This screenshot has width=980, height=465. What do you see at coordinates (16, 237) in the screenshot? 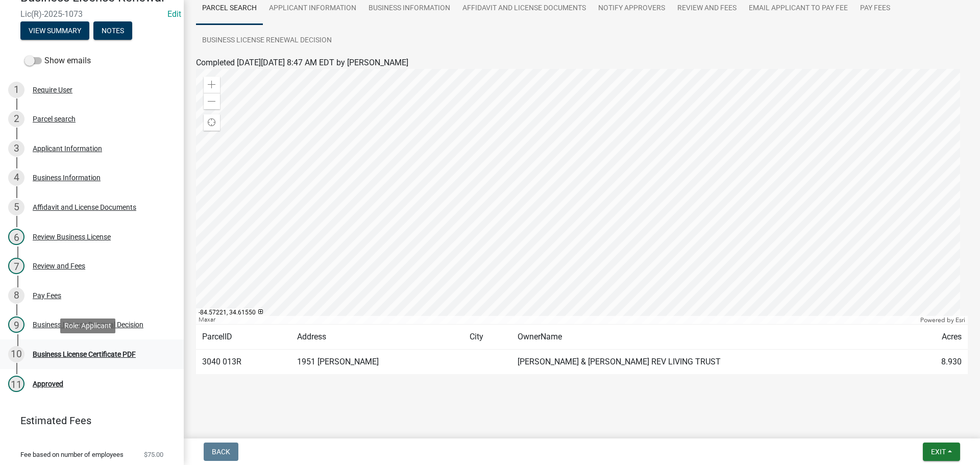
I see `div: 6` at bounding box center [16, 237].